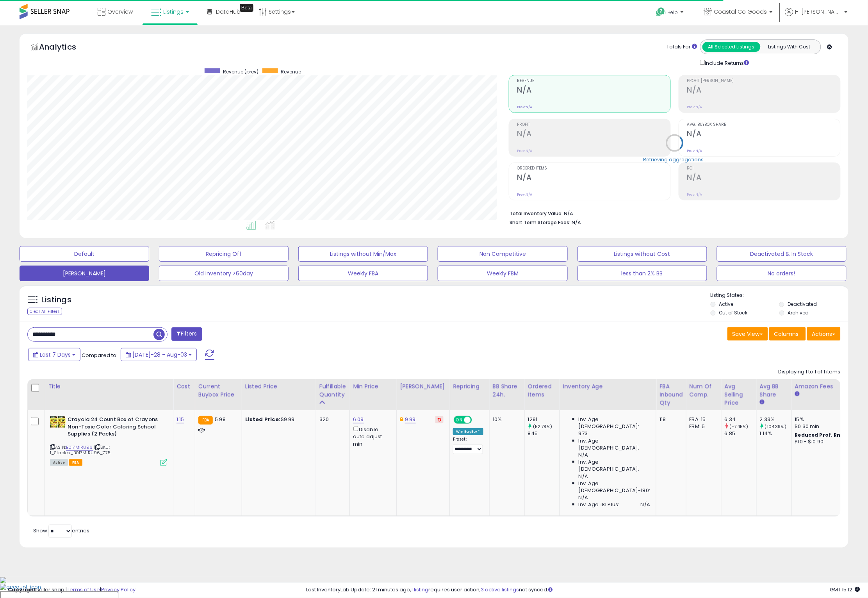 This screenshot has width=868, height=598. Describe the element at coordinates (247, 8) in the screenshot. I see `div: Tooltip anchor` at that location.